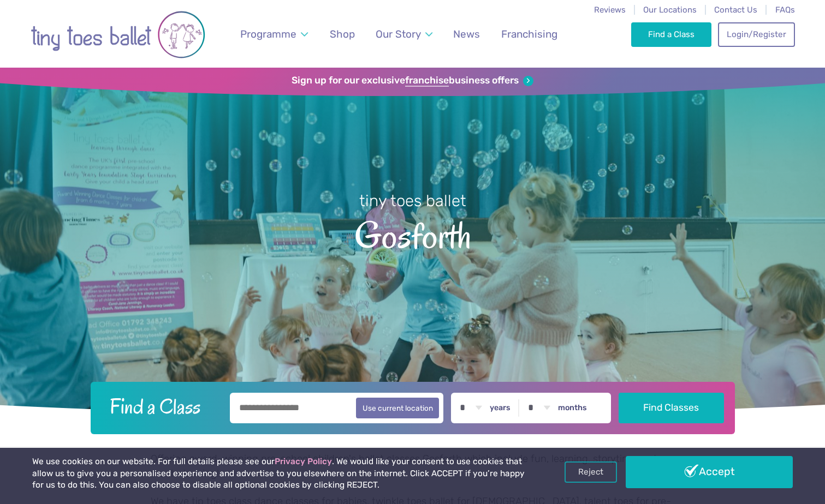  Describe the element at coordinates (785, 10) in the screenshot. I see `span: FAQs` at that location.